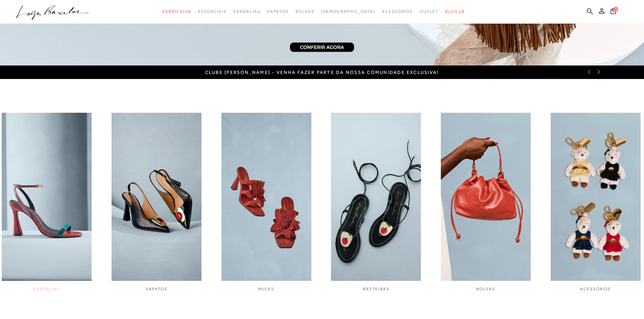  I want to click on button: 0, so click(613, 12).